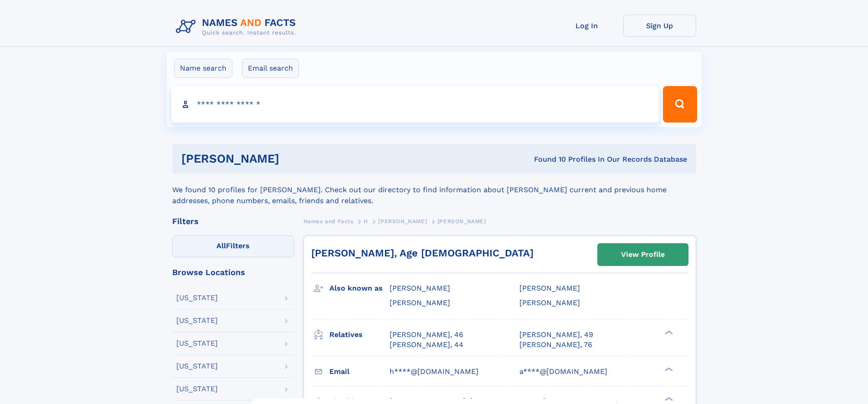  Describe the element at coordinates (587, 25) in the screenshot. I see `a: Log In` at that location.